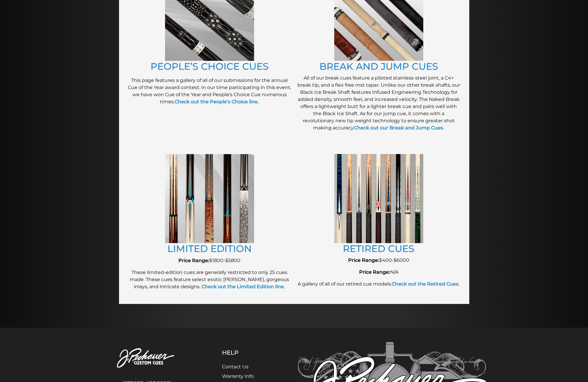  I want to click on p: N/A, so click(378, 272).